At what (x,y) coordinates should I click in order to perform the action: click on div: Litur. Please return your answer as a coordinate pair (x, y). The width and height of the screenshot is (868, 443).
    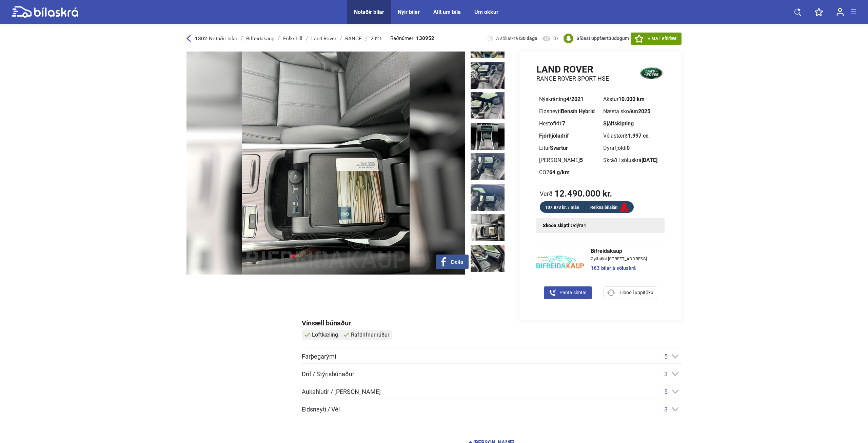
    Looking at the image, I should click on (568, 148).